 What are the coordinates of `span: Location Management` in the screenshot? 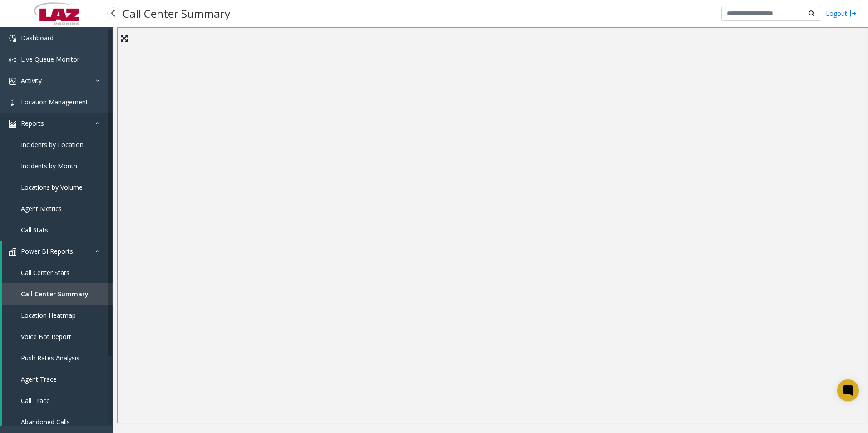 It's located at (55, 101).